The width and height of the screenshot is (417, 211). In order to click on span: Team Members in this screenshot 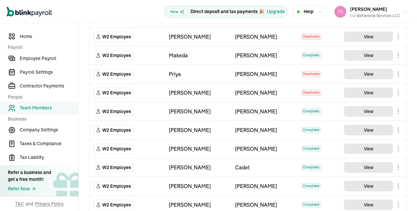, I will do `click(49, 108)`.